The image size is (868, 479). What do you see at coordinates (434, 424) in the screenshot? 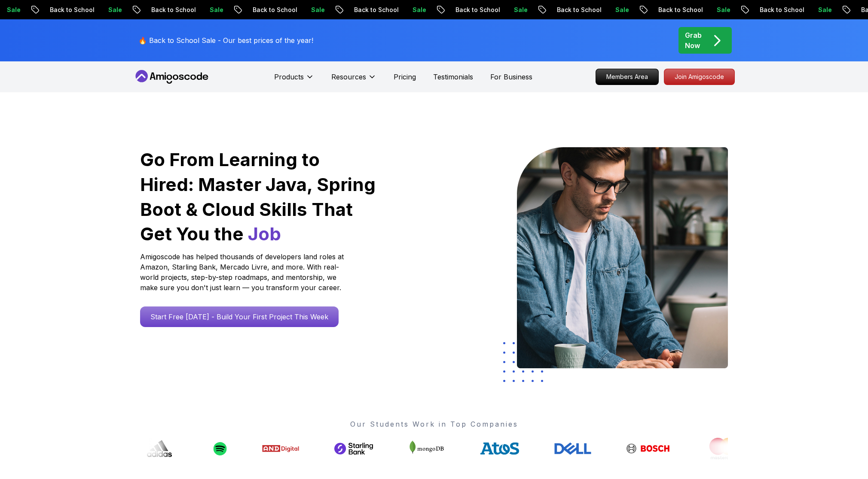
I see `p: Our Students Work in Top Companies` at bounding box center [434, 424].